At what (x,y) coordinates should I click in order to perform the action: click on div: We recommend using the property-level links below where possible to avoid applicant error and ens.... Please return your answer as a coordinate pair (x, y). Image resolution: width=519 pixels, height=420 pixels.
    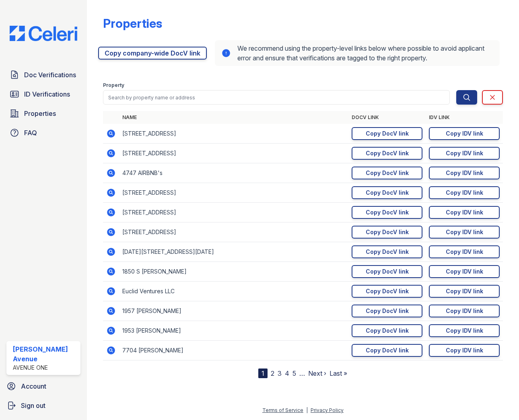
    Looking at the image, I should click on (357, 53).